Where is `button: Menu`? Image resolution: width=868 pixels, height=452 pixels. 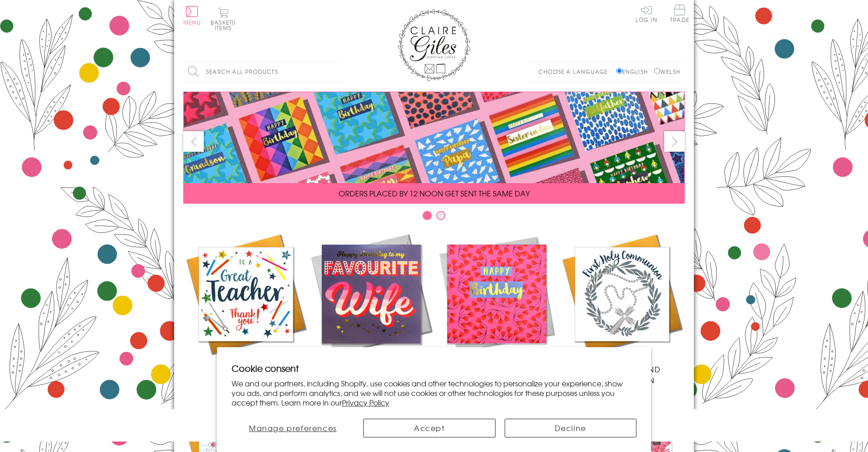
button: Menu is located at coordinates (192, 15).